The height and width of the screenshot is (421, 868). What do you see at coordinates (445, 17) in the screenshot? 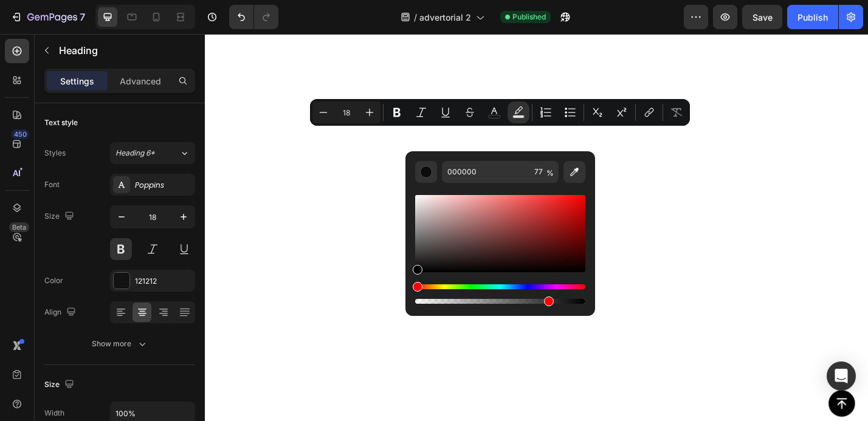
I see `span: advertorial 2` at bounding box center [445, 17].